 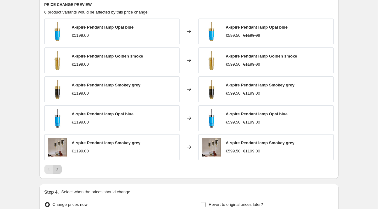 What do you see at coordinates (52, 192) in the screenshot?
I see `h2: Step 4.` at bounding box center [52, 192].